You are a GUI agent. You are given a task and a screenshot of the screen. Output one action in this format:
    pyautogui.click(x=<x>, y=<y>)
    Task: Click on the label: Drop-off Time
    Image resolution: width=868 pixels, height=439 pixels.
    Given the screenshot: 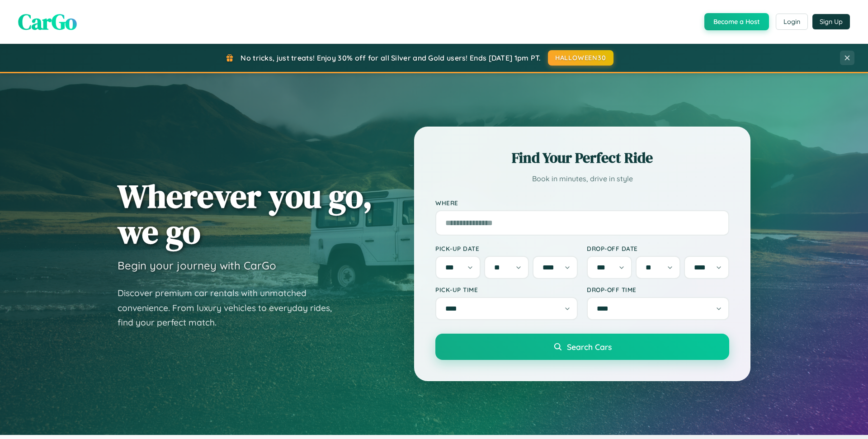 What is the action you would take?
    pyautogui.click(x=658, y=290)
    